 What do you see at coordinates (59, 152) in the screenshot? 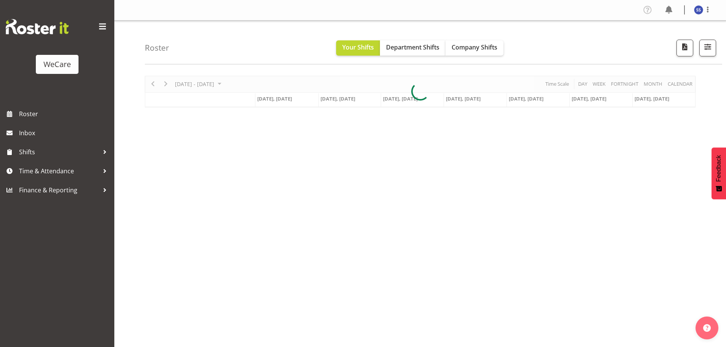
I see `span: Shifts` at bounding box center [59, 152].